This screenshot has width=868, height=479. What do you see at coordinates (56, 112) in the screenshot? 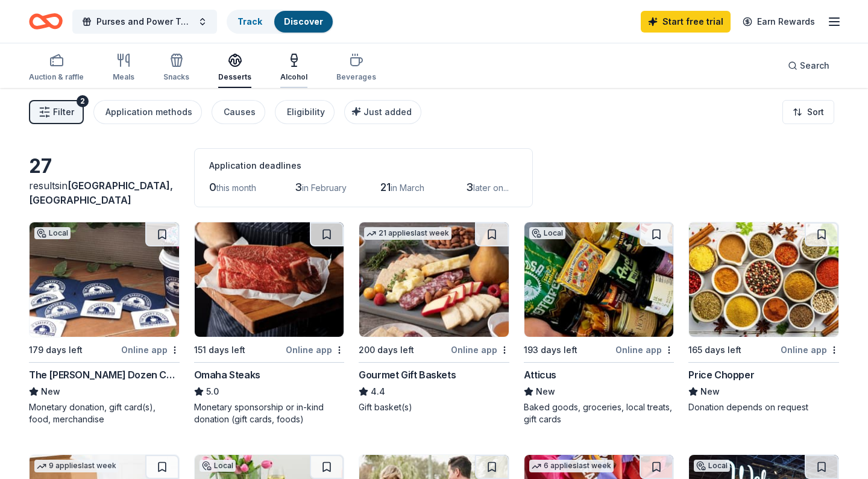
I see `button: Filter2` at bounding box center [56, 112].